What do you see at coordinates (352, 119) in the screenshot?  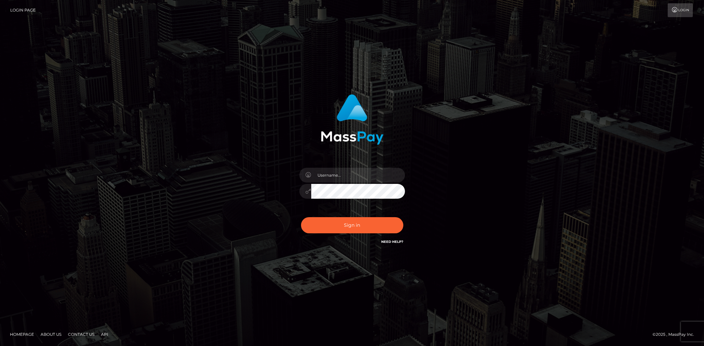 I see `img: MassPay Login` at bounding box center [352, 119].